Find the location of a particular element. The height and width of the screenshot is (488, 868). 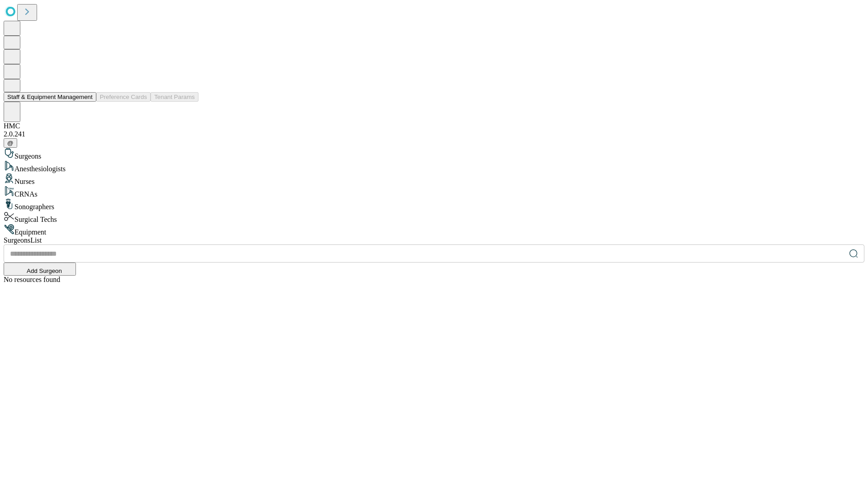

div: HMC is located at coordinates (434, 126).